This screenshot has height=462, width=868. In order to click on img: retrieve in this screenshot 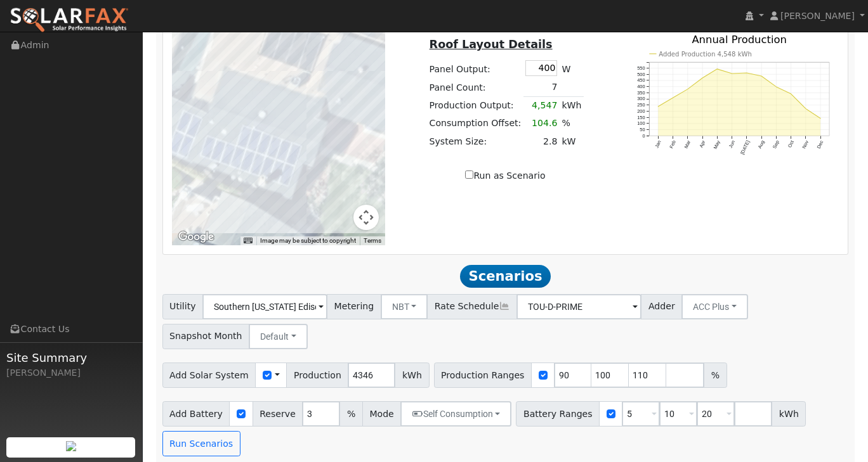, I will do `click(71, 446)`.